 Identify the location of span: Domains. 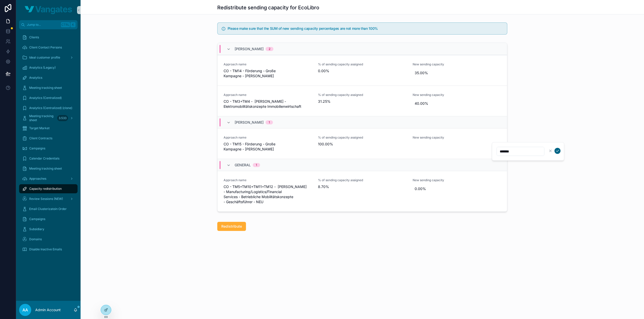
(35, 239).